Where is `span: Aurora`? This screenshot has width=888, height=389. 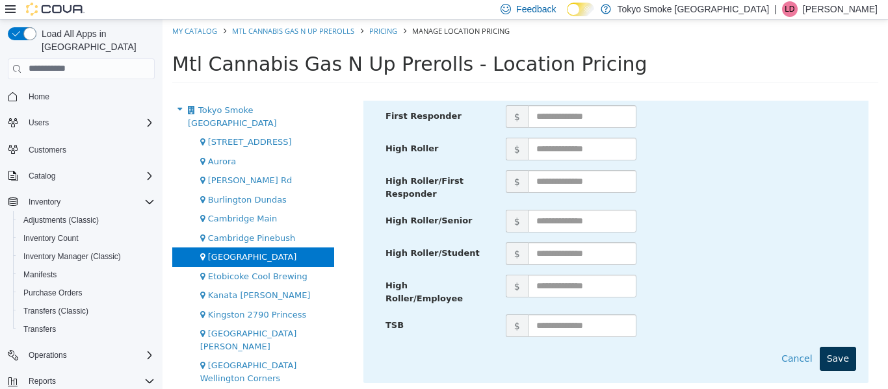 span: Aurora is located at coordinates (59, 142).